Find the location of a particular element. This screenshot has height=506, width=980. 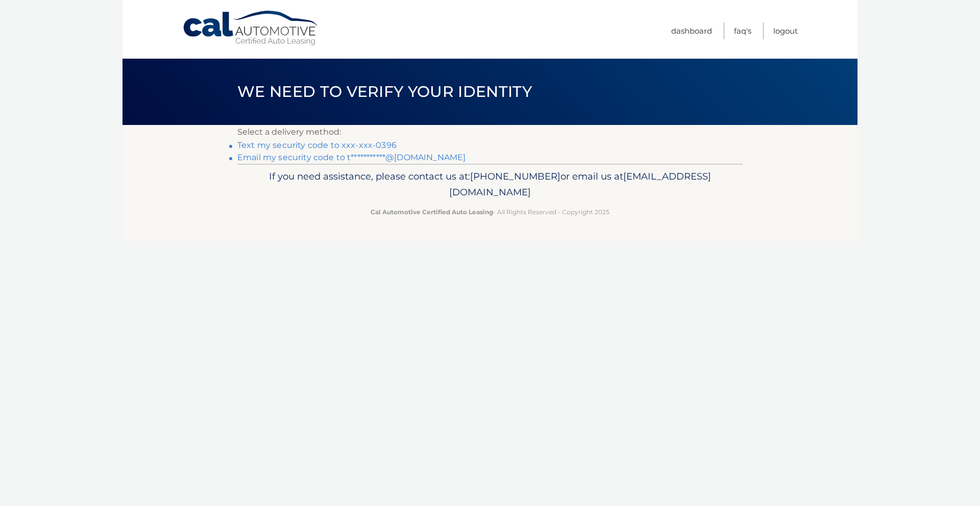

span: We need to verify your identity is located at coordinates (384, 91).